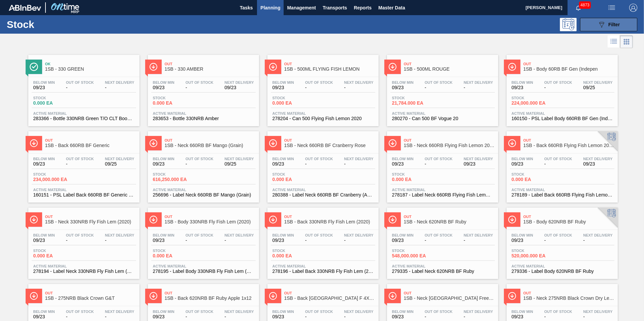  What do you see at coordinates (609, 25) in the screenshot?
I see `button: Filter` at bounding box center [609, 25].